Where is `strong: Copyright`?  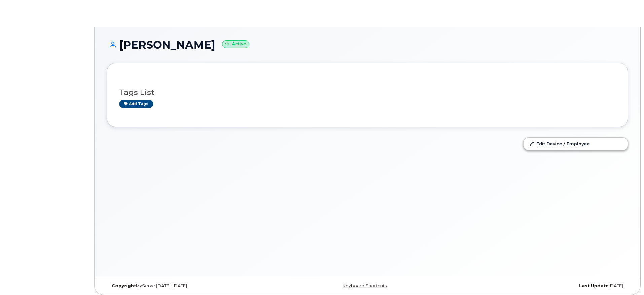
strong: Copyright is located at coordinates (124, 286).